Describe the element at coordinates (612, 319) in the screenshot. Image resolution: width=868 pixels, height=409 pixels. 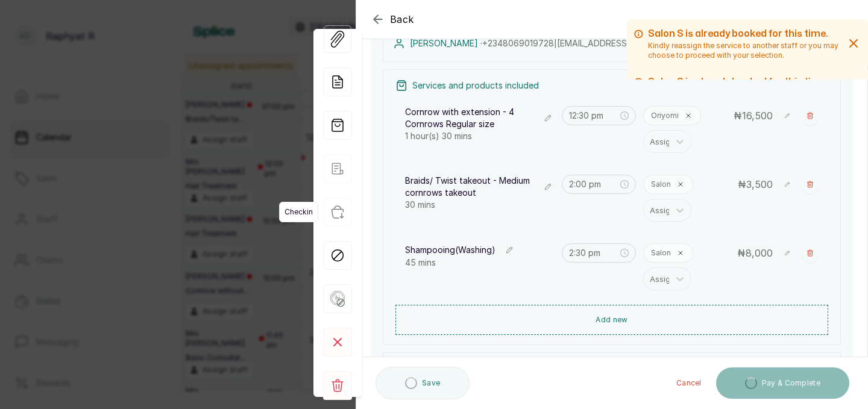
I see `button: Add new` at that location.